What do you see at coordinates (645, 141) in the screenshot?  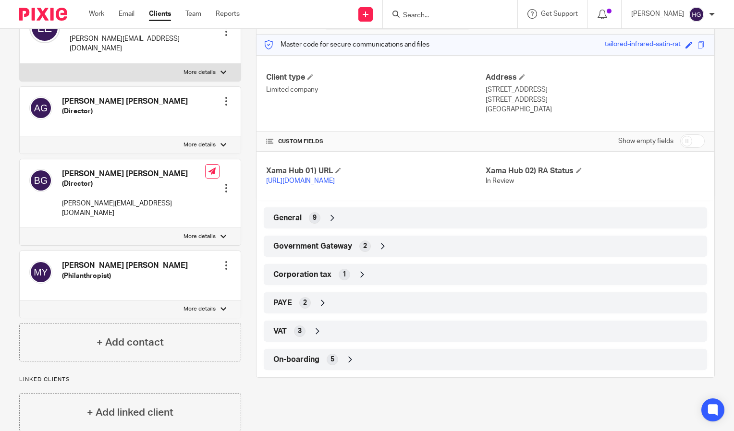 I see `label: Show empty fields` at bounding box center [645, 141].